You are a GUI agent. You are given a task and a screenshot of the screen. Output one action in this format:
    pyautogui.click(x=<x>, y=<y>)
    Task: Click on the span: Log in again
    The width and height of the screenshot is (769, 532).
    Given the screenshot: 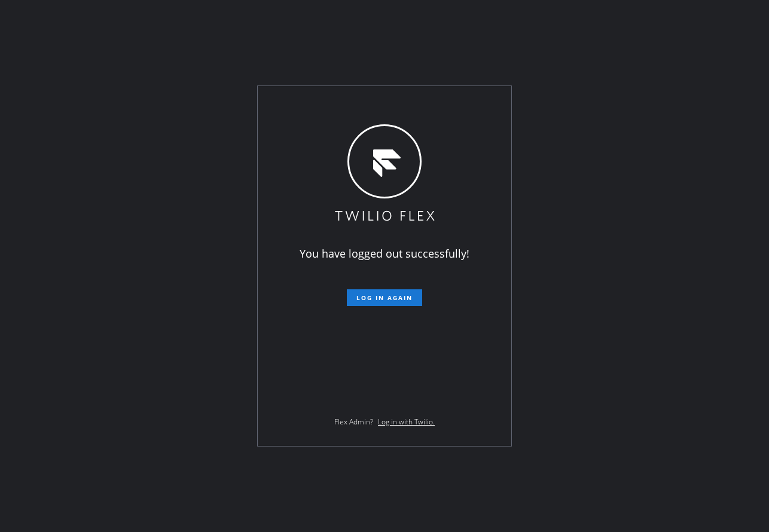 What is the action you would take?
    pyautogui.click(x=384, y=298)
    